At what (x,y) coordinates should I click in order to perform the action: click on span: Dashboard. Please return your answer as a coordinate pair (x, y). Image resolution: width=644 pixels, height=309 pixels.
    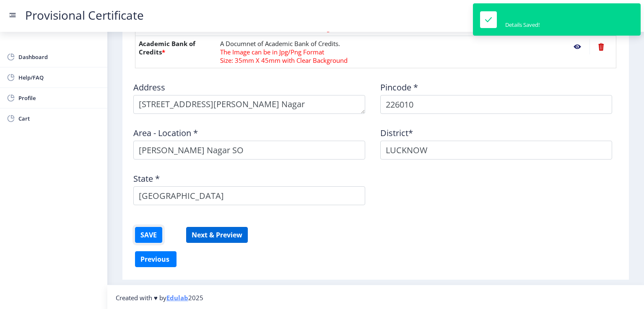
    Looking at the image, I should click on (60, 57).